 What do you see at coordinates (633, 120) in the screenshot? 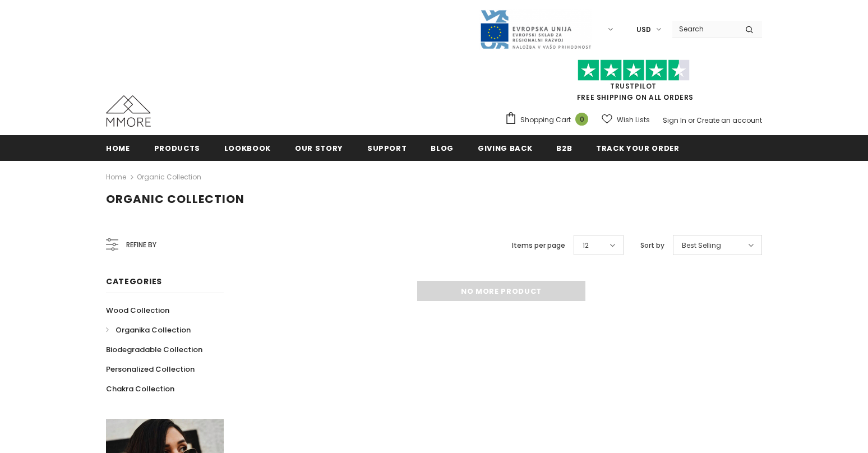
I see `span: Wish Lists` at bounding box center [633, 120].